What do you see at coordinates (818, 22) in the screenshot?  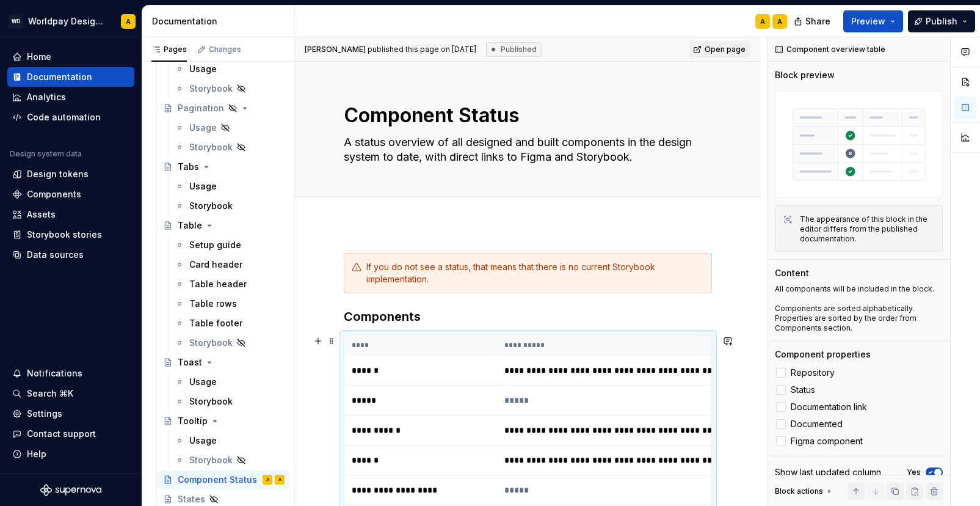 I see `span: Share` at bounding box center [818, 22].